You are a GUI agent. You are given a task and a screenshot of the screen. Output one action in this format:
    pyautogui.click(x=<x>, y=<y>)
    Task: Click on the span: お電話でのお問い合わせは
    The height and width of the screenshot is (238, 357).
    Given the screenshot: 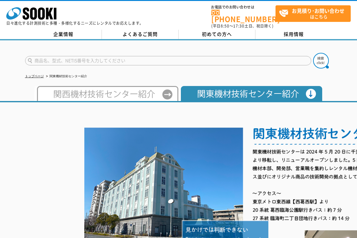 What is the action you would take?
    pyautogui.click(x=243, y=7)
    